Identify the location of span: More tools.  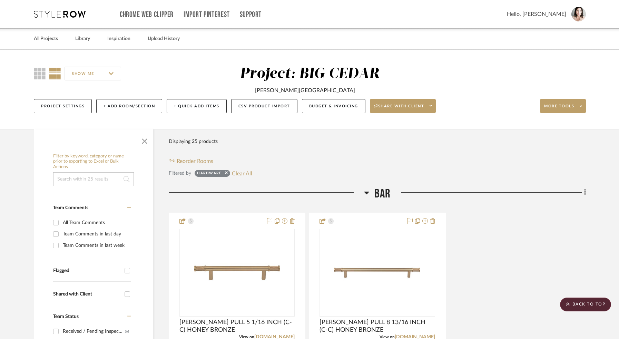
(559, 109).